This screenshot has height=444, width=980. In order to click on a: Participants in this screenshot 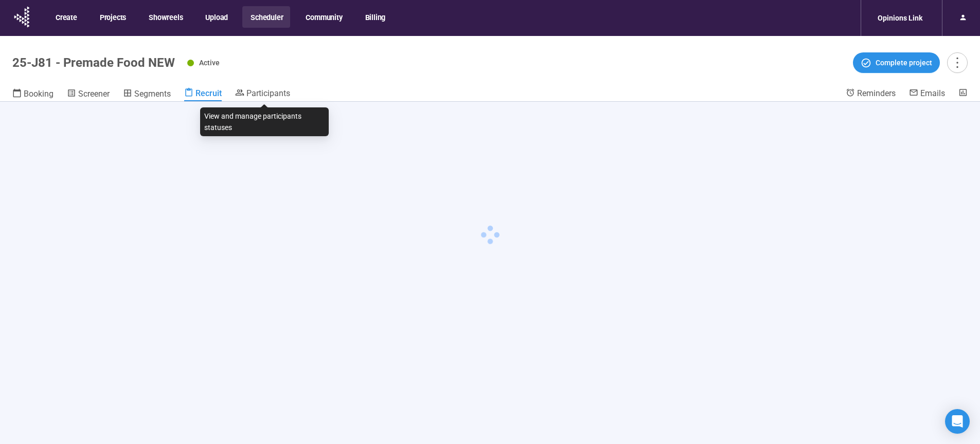, I will do `click(262, 94)`.